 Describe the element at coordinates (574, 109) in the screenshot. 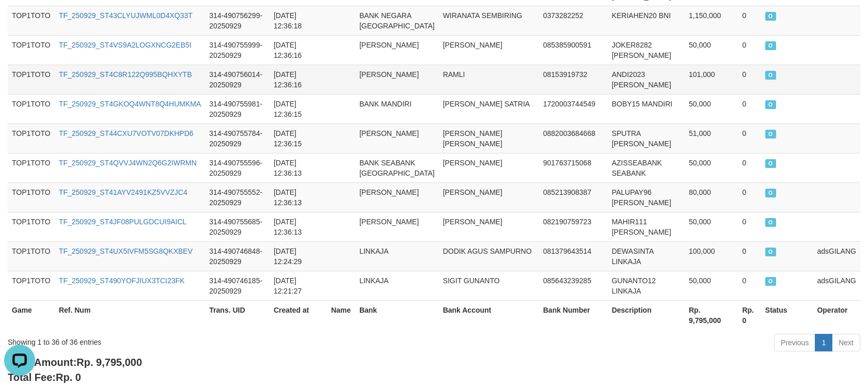

I see `td: 1720003744549` at that location.